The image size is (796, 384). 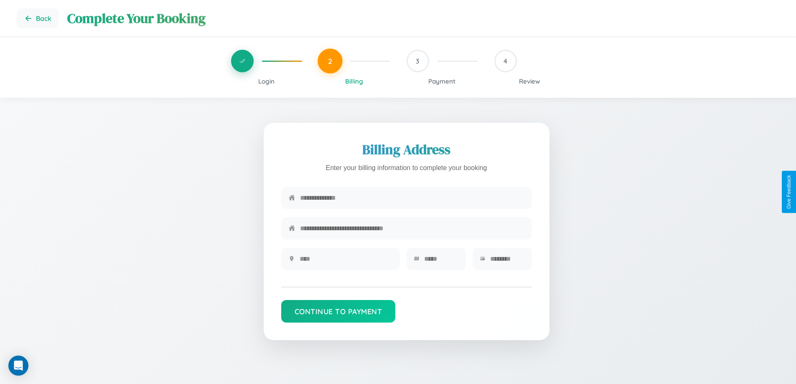 I want to click on h1: Complete Your Booking, so click(x=423, y=18).